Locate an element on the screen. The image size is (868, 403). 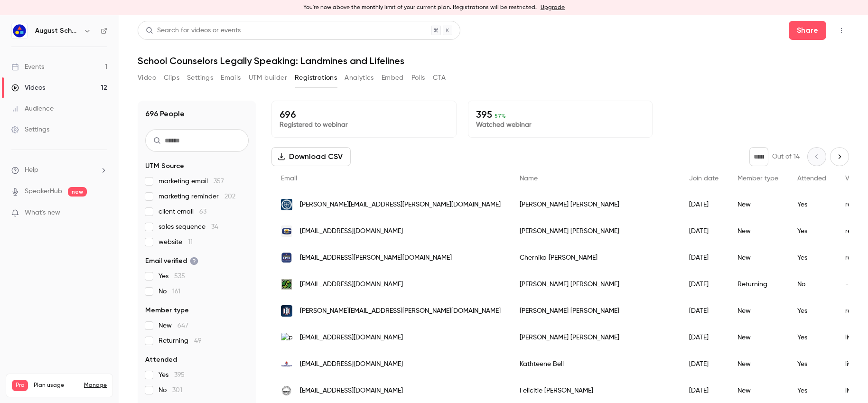
span: Attended is located at coordinates (811, 178).